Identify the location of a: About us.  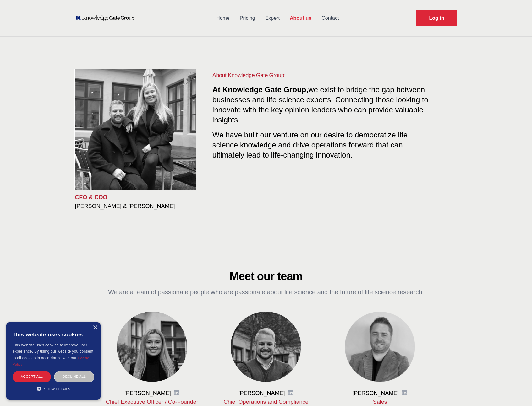
(300, 18).